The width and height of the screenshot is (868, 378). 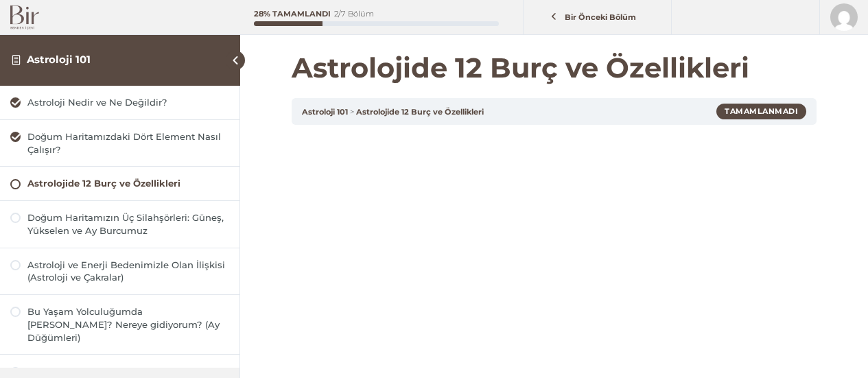 What do you see at coordinates (129, 224) in the screenshot?
I see `div: Doğum Haritamızın Üç Silahşörleri: Güneş, Yükselen ve Ay Burcumuz` at bounding box center [129, 224].